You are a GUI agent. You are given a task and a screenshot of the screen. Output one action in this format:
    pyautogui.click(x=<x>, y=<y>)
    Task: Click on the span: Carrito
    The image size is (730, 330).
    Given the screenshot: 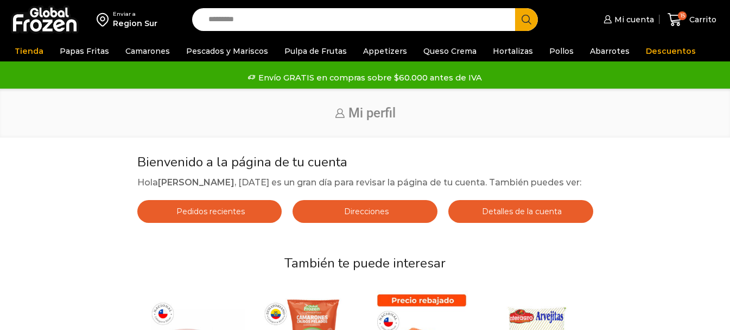 What is the action you would take?
    pyautogui.click(x=701, y=20)
    